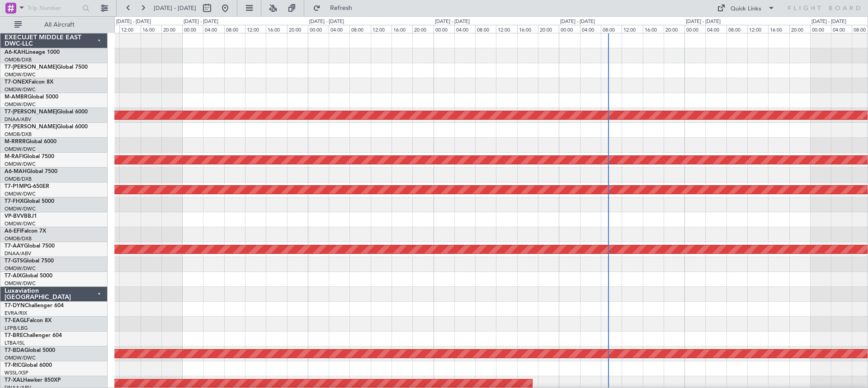 This screenshot has width=868, height=388. I want to click on a: M-RRRRGlobal 6000, so click(30, 142).